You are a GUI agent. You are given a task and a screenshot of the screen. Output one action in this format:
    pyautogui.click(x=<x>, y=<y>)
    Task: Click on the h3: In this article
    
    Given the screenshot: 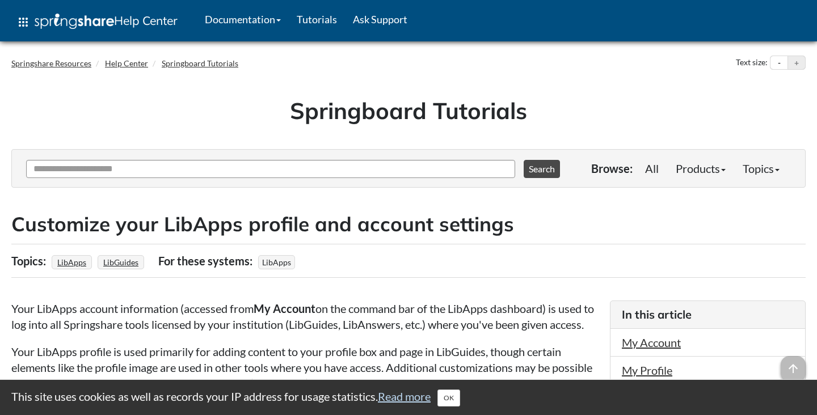 What is the action you would take?
    pyautogui.click(x=707, y=315)
    